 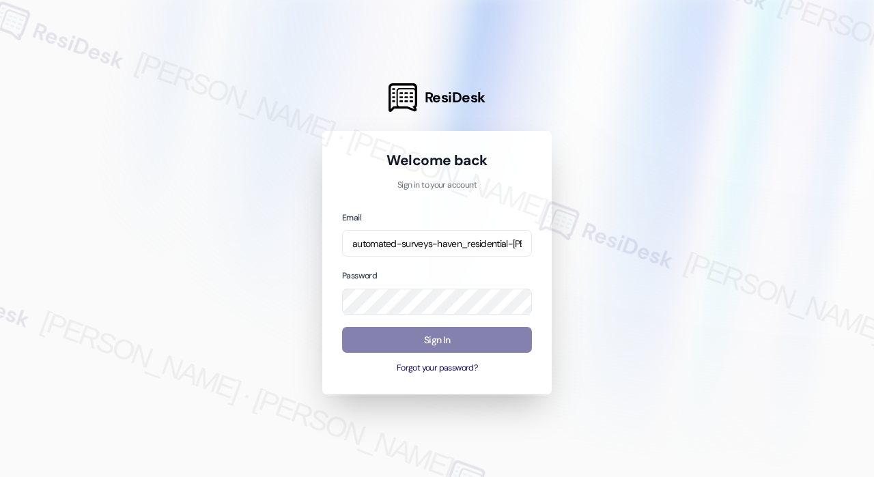 What do you see at coordinates (359, 276) in the screenshot?
I see `label: Password` at bounding box center [359, 276].